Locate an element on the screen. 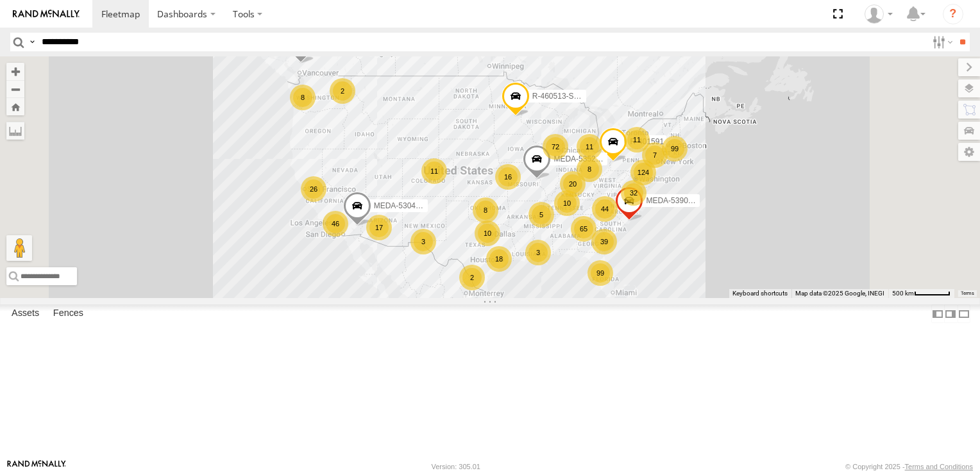 The width and height of the screenshot is (980, 473). div: 16 is located at coordinates (507, 177).